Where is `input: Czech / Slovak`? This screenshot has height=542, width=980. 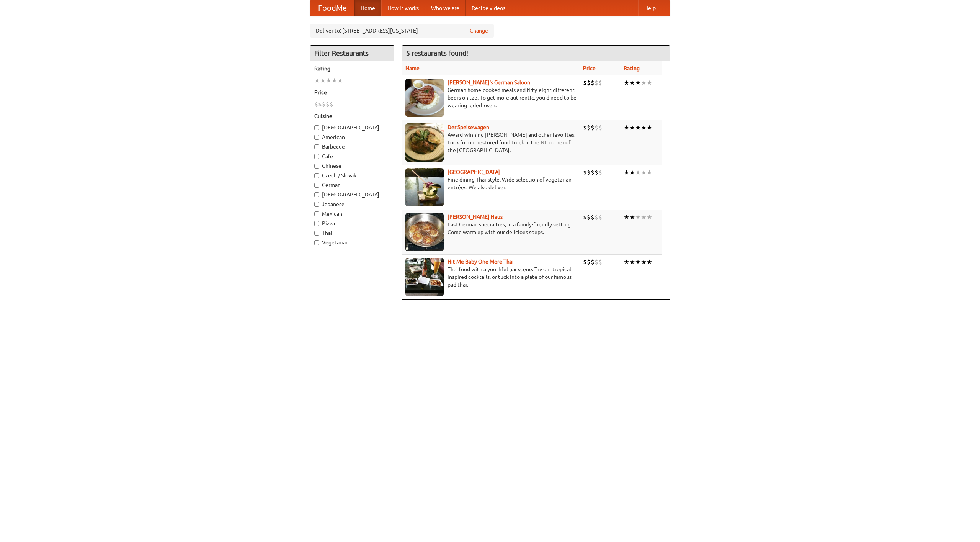
input: Czech / Slovak is located at coordinates (316, 175).